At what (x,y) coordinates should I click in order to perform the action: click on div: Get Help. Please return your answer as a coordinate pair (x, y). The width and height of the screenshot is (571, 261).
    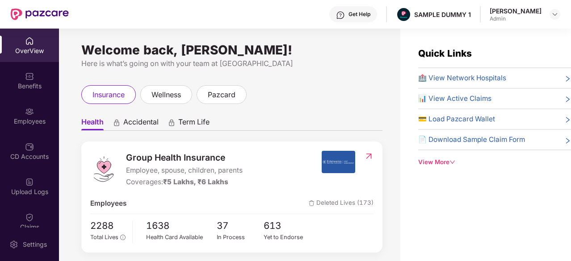
    Looking at the image, I should click on (359, 14).